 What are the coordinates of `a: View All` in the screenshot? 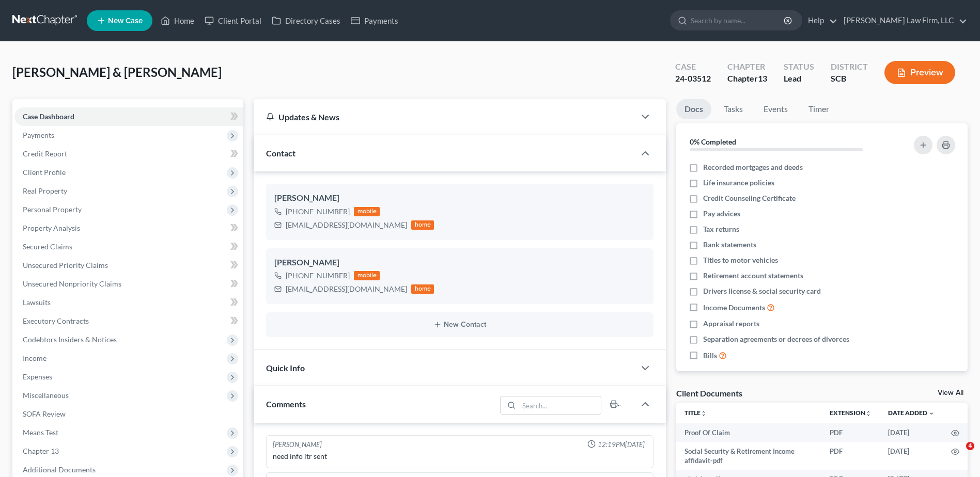 It's located at (950, 393).